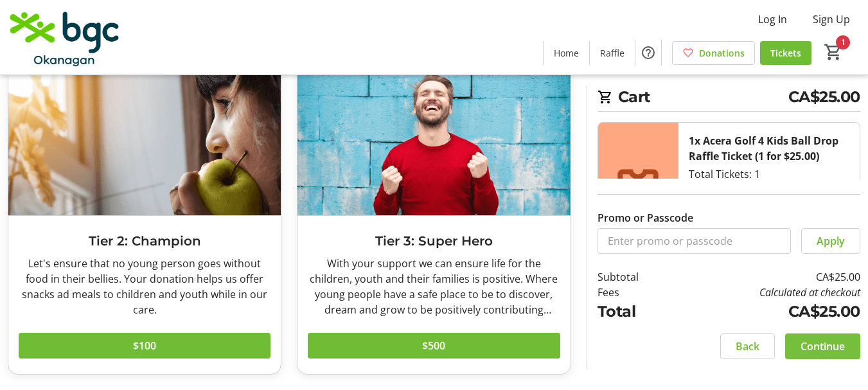 This screenshot has width=868, height=390. What do you see at coordinates (434, 286) in the screenshot?
I see `div: With your support we can ensure life for the children, youth and their families is positive. Wher...` at bounding box center [434, 286].